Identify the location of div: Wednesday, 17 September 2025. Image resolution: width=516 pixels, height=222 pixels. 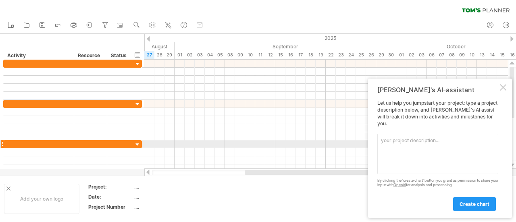
(300, 55).